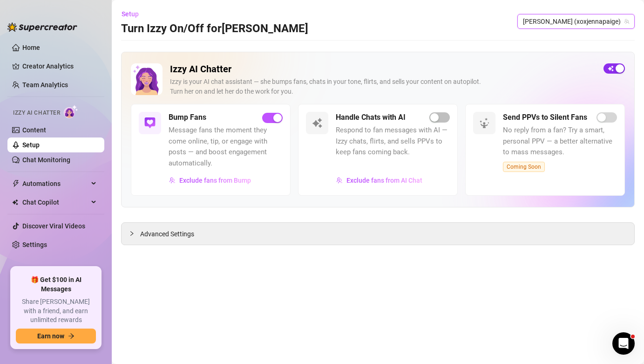 This screenshot has width=644, height=364. I want to click on a: Chat Monitoring, so click(46, 160).